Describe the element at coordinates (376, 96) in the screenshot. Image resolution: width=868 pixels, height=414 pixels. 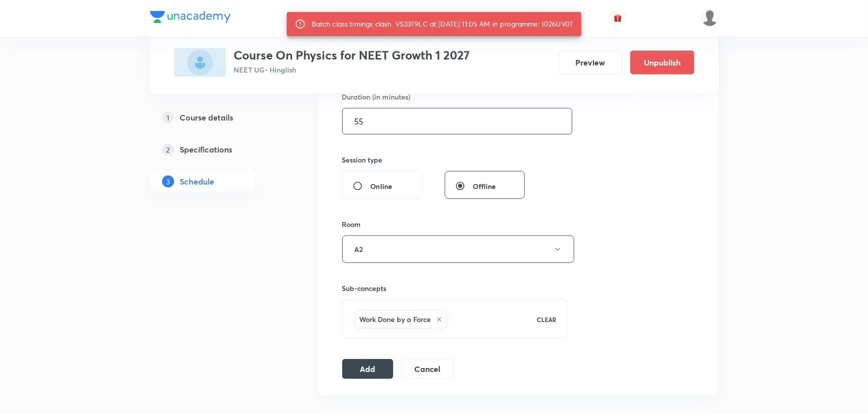
I see `h6: Duration (in minutes)` at that location.